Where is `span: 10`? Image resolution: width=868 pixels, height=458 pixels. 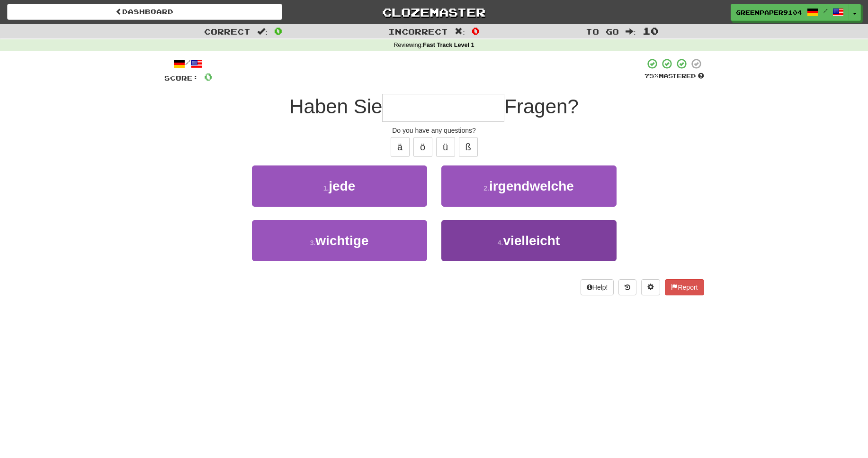 span: 10 is located at coordinates (651, 31).